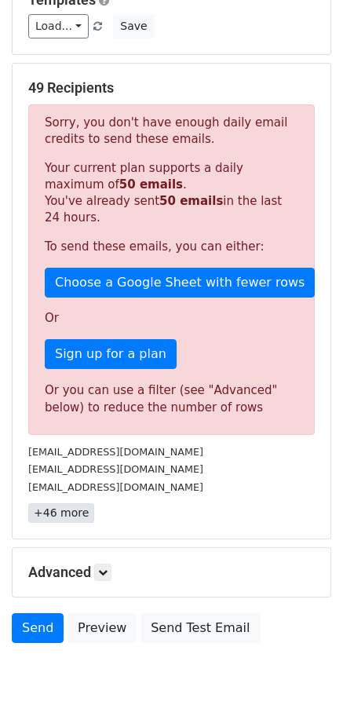 The width and height of the screenshot is (343, 727). Describe the element at coordinates (171, 193) in the screenshot. I see `p: Your current plan supports a daily maximum of . You've already sent in the last 24 hours.` at that location.